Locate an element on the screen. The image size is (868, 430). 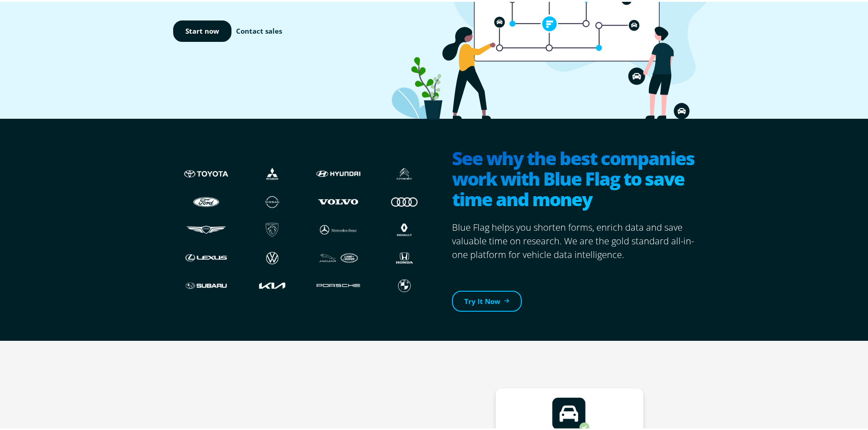
img: Volkswagen logo is located at coordinates (272, 257).